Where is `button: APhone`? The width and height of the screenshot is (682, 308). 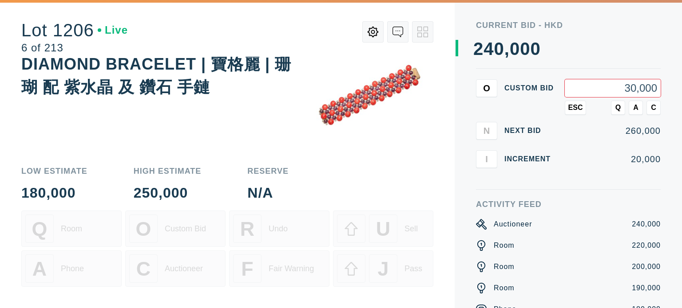
button: APhone is located at coordinates (71, 269).